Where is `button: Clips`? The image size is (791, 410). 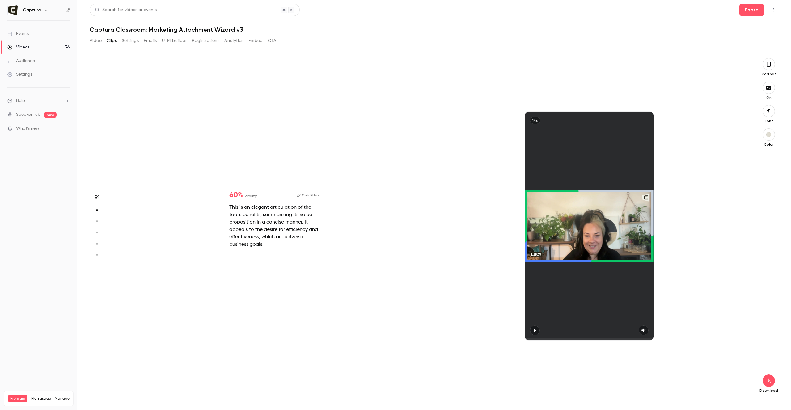
button: Clips is located at coordinates (112, 41).